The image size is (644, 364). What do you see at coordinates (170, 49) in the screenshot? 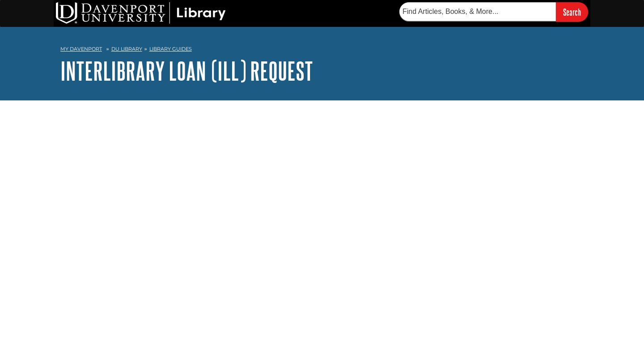
I see `a: Library Guides` at bounding box center [170, 49].